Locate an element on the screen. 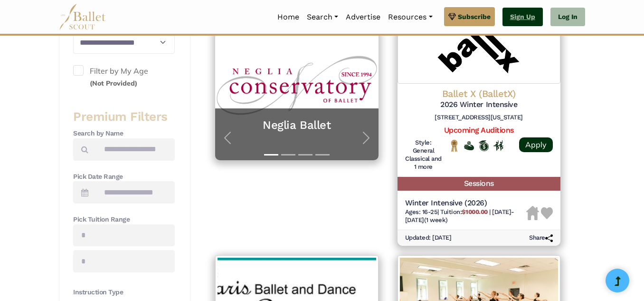  img: National is located at coordinates (454, 146).